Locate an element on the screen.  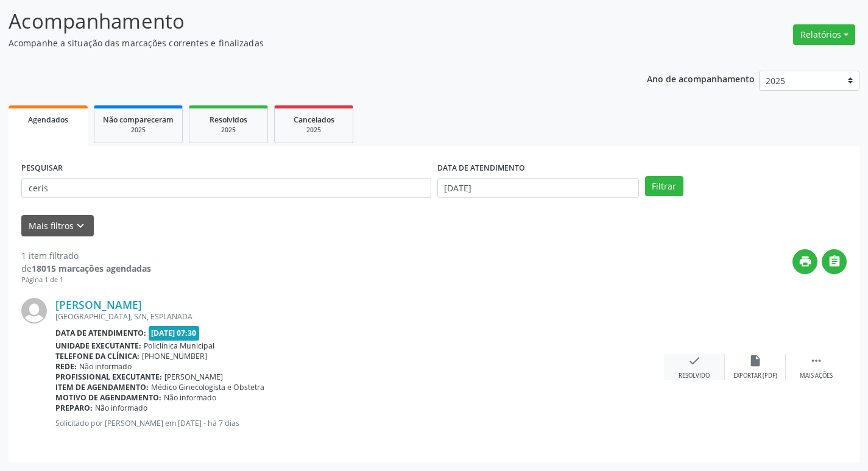
label: DATA DE ATENDIMENTO is located at coordinates (481, 168).